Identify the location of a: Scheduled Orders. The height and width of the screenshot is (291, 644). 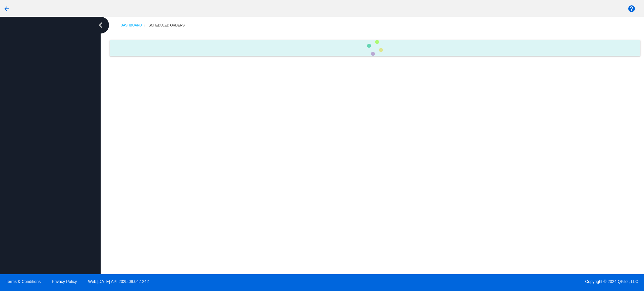
(169, 25).